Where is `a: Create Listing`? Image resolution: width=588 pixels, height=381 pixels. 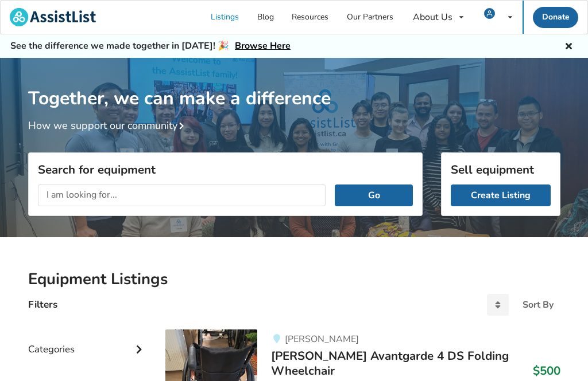
a: Create Listing is located at coordinates (500, 195).